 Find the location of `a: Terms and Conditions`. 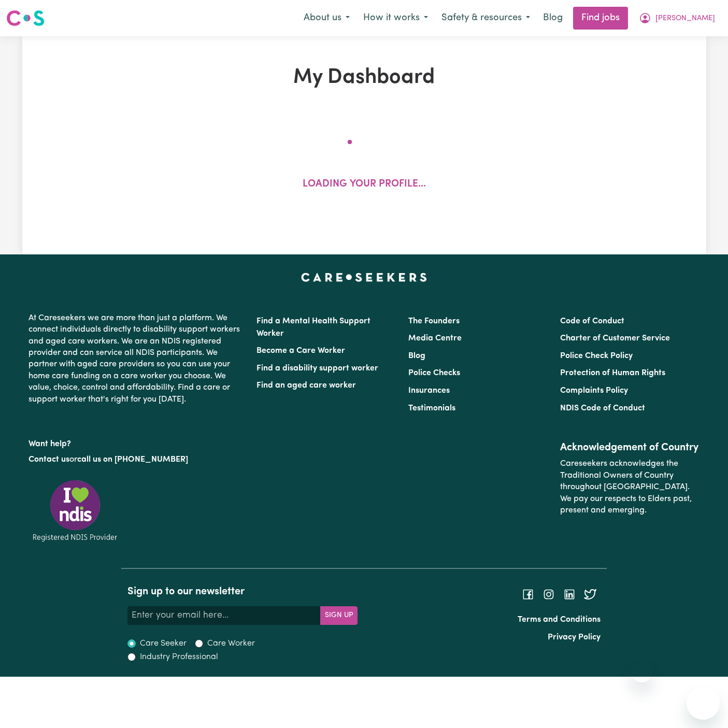

a: Terms and Conditions is located at coordinates (559, 620).